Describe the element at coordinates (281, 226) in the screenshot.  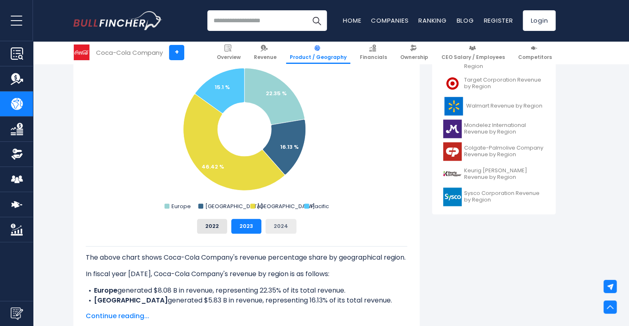
I see `button: 2024` at that location.